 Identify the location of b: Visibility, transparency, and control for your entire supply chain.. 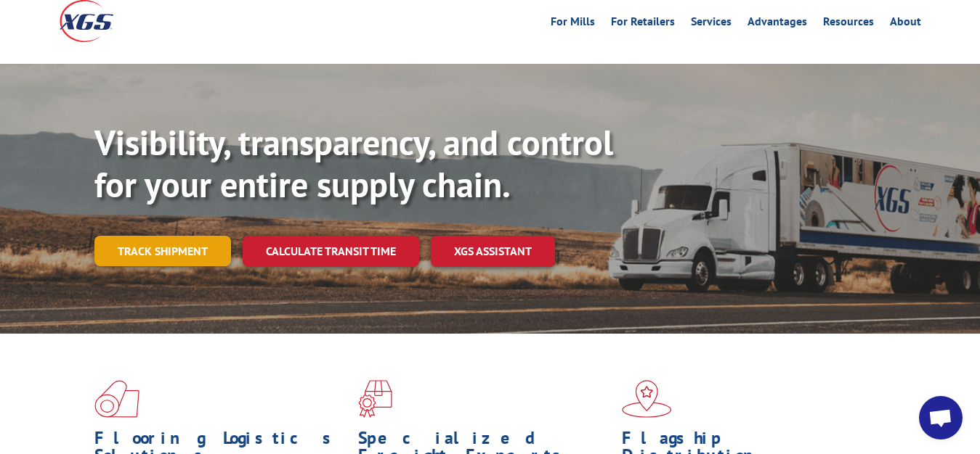
(354, 163).